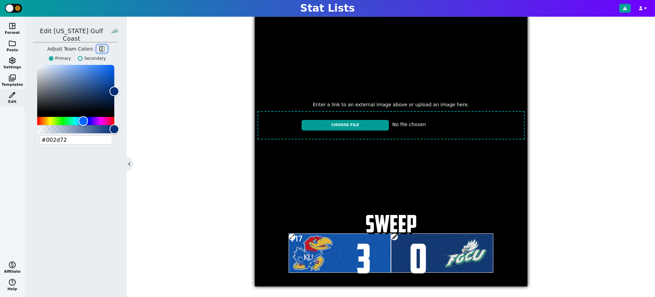  What do you see at coordinates (102, 49) in the screenshot?
I see `button: flip` at bounding box center [102, 49].